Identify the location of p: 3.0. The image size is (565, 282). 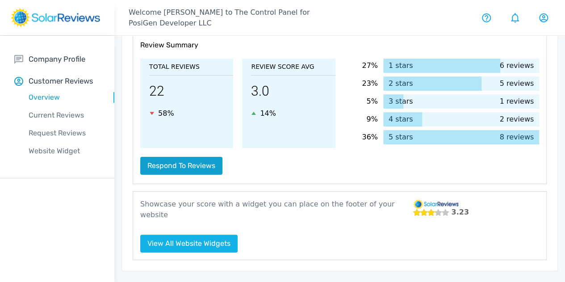
(293, 92).